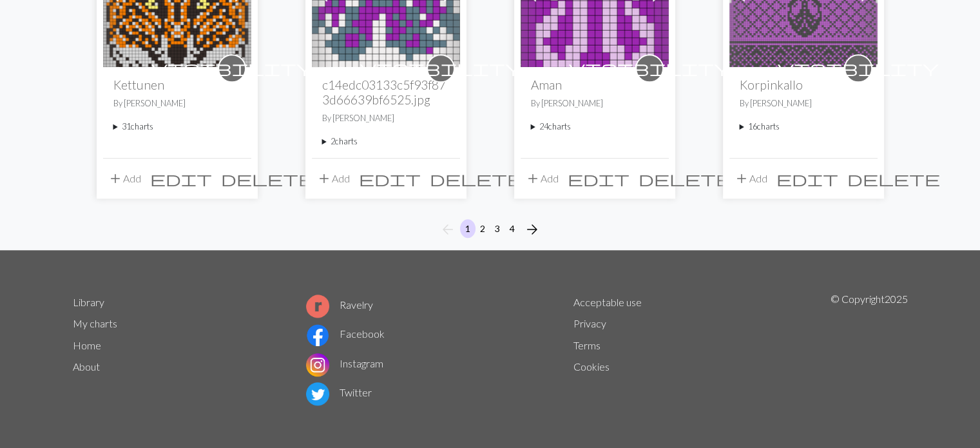 This screenshot has width=980, height=448. Describe the element at coordinates (532, 229) in the screenshot. I see `button: Next` at that location.